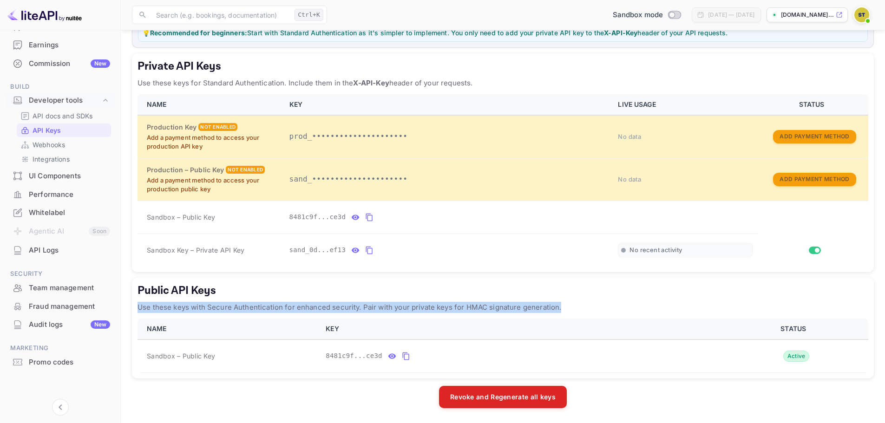 This screenshot has height=423, width=885. I want to click on div: Audit logs, so click(69, 325).